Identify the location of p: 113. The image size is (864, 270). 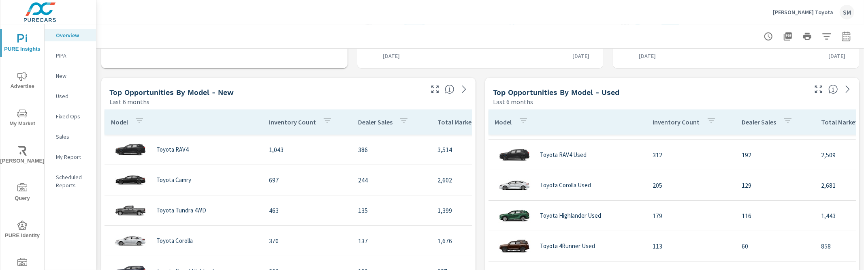
(691, 246).